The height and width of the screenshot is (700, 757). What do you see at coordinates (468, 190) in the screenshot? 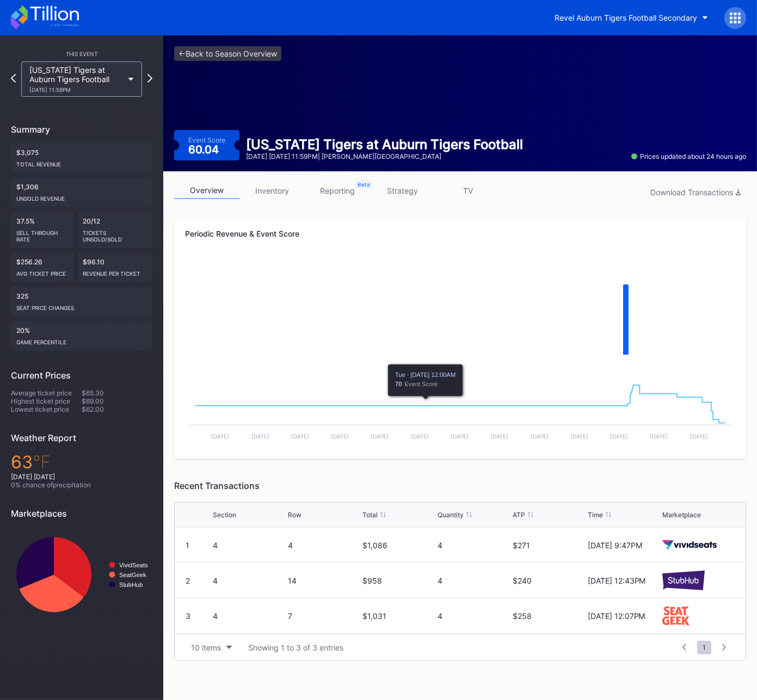
I see `a: TV` at bounding box center [468, 190].